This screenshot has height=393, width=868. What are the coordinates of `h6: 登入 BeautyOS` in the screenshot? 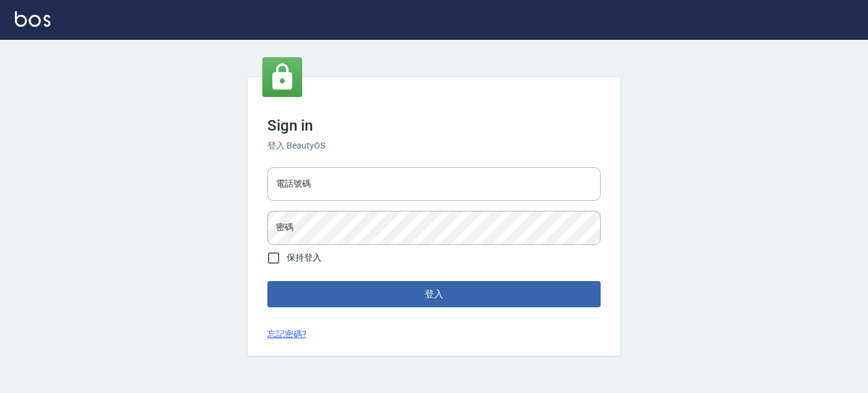 It's located at (434, 146).